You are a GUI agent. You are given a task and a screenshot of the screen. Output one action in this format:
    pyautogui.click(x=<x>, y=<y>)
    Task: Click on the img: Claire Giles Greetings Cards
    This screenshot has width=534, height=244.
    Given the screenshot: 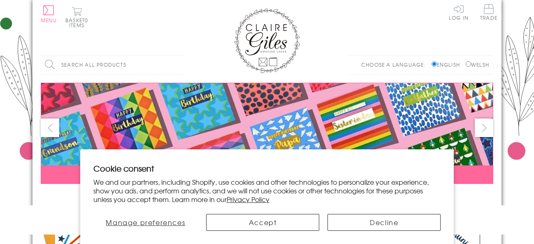 What is the action you would take?
    pyautogui.click(x=267, y=41)
    